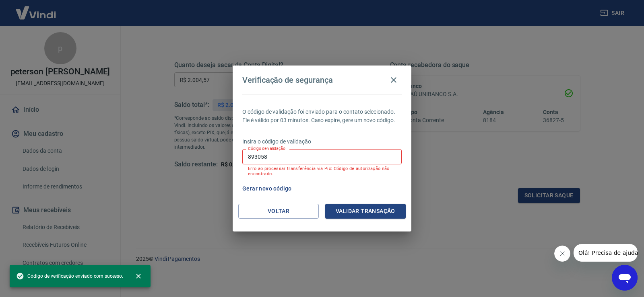 This screenshot has height=297, width=644. What do you see at coordinates (139, 276) in the screenshot?
I see `button: close` at bounding box center [139, 276].